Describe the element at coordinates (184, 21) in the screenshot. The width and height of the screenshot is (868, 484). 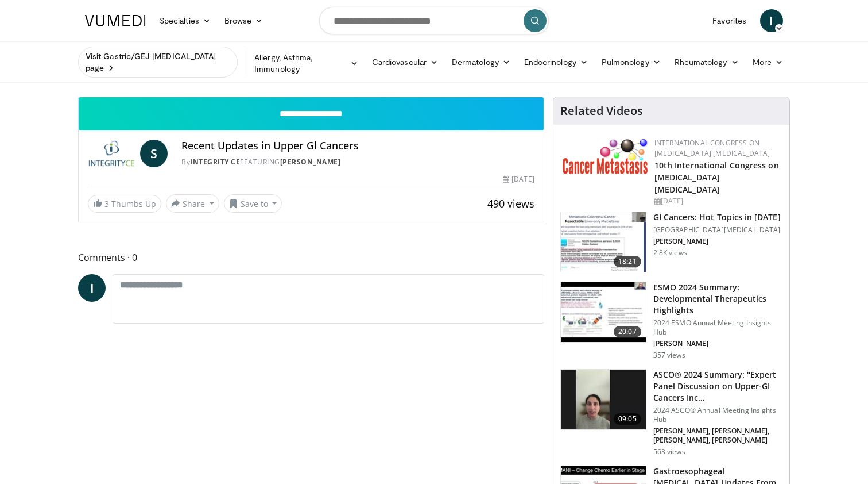
I see `a: Specialties` at that location.